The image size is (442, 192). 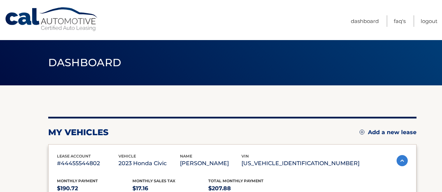 I want to click on a: Logout, so click(x=429, y=21).